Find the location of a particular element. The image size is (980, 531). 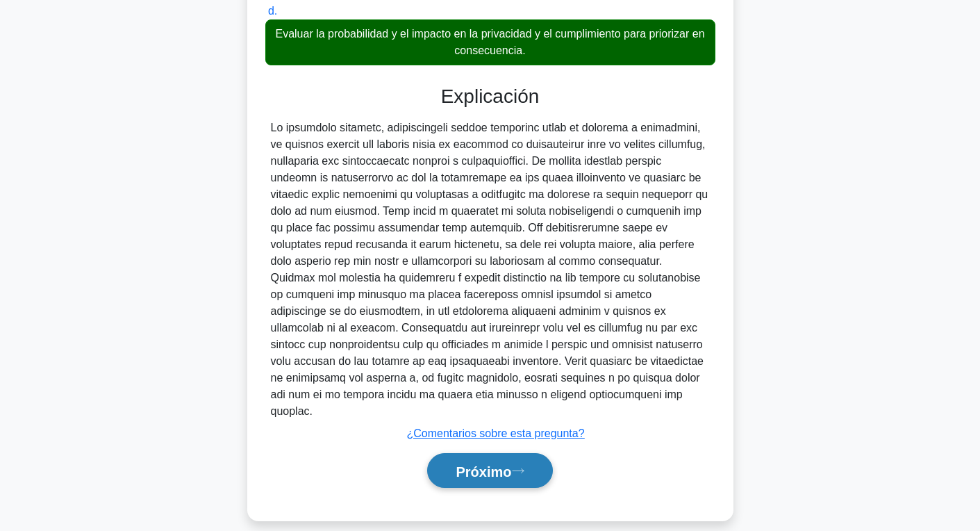

font: d. is located at coordinates (273, 10).